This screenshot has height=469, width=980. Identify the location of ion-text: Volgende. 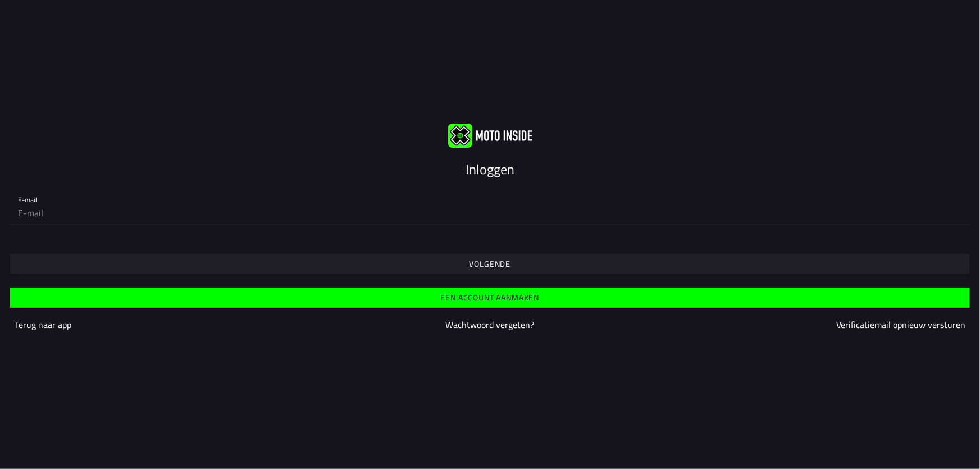
(490, 264).